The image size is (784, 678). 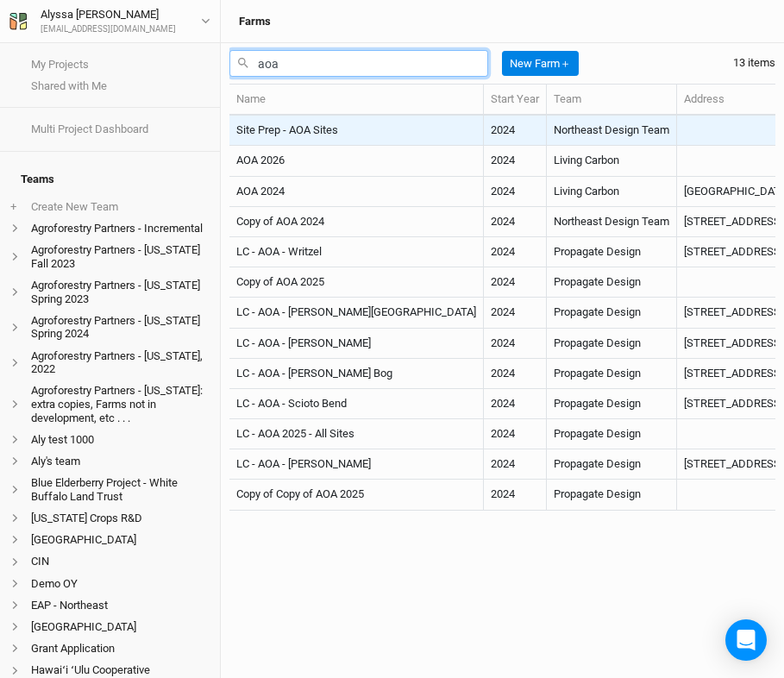 I want to click on div: Open Intercom Messenger, so click(x=746, y=640).